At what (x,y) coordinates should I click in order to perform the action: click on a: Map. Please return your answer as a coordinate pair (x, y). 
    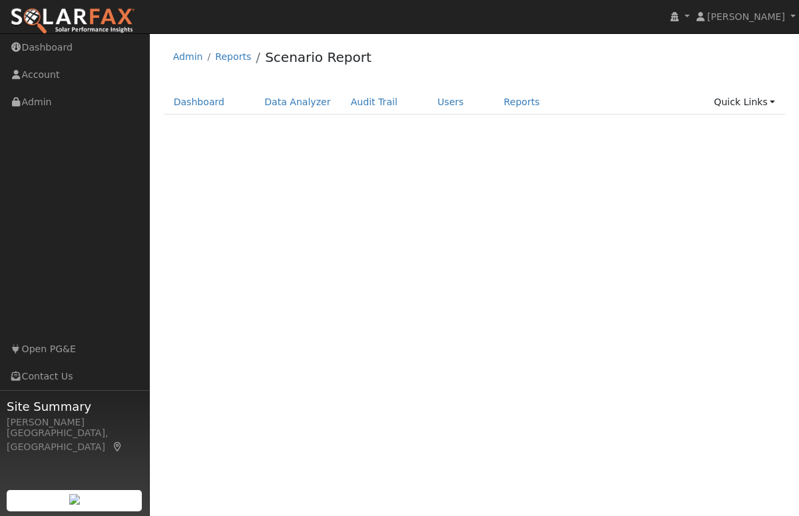
    Looking at the image, I should click on (118, 447).